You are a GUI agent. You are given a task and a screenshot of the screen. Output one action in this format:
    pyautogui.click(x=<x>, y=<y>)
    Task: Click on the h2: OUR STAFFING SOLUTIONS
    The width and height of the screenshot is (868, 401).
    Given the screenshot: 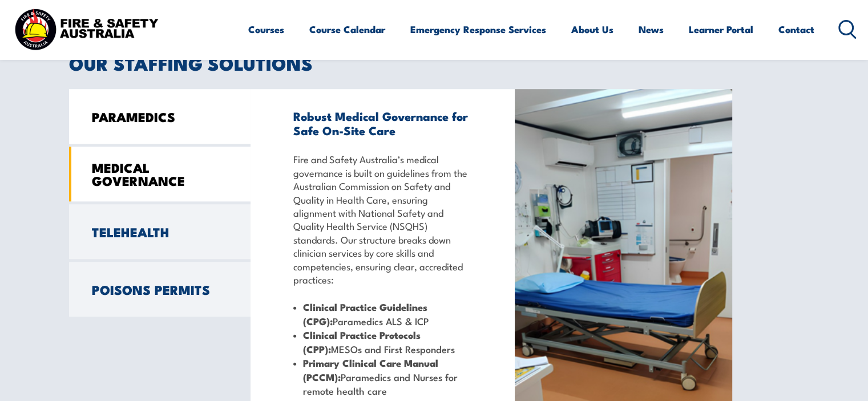 What is the action you would take?
    pyautogui.click(x=434, y=63)
    